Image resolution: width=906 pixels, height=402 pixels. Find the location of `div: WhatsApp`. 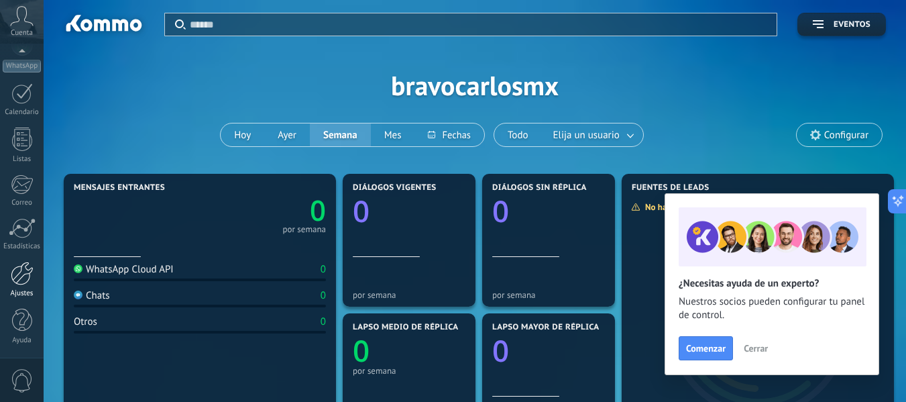

div: WhatsApp is located at coordinates (21, 66).